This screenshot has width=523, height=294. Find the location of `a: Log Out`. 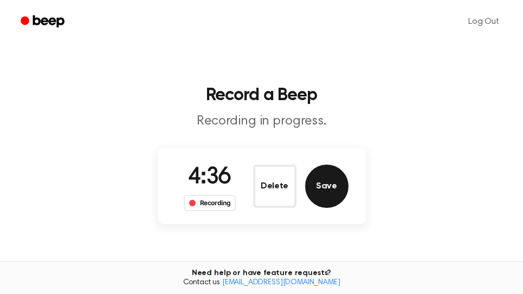

a: Log Out is located at coordinates (483, 22).